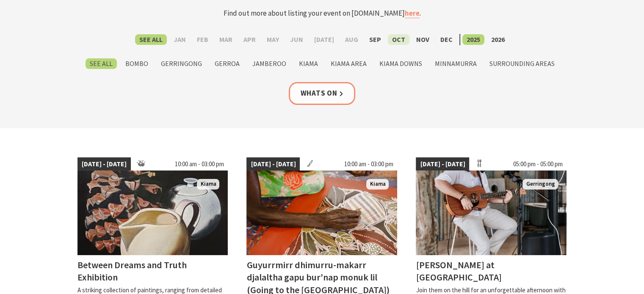 This screenshot has height=294, width=644. What do you see at coordinates (498, 39) in the screenshot?
I see `label: 2026` at bounding box center [498, 39].